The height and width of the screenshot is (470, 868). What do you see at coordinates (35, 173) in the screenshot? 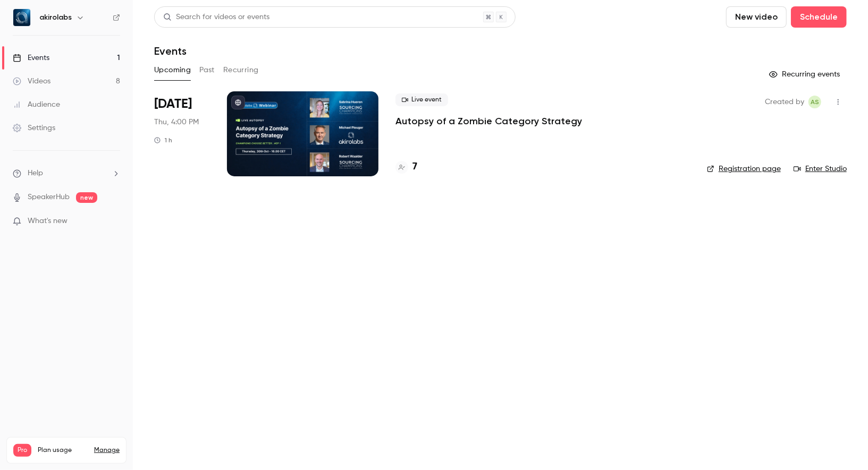
I see `span: Help` at bounding box center [35, 173].